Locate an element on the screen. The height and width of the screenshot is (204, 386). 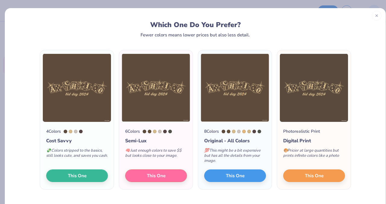
img: 6 color option is located at coordinates (156, 88).